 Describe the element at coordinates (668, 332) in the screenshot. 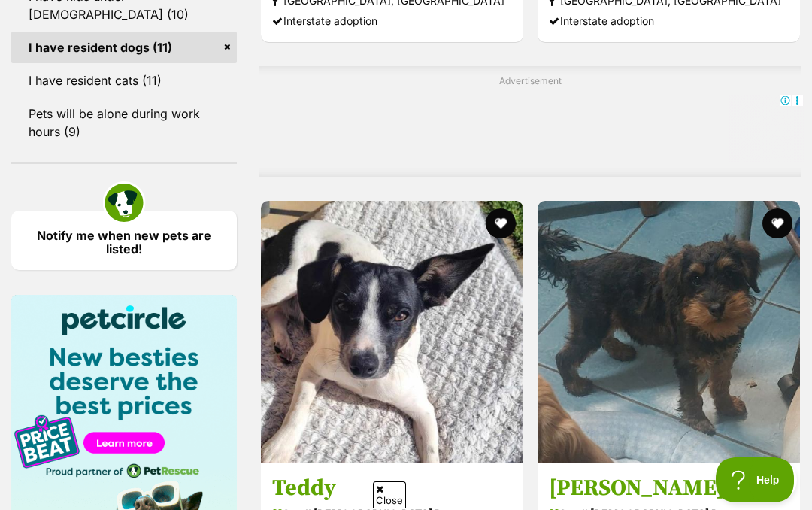

I see `img: Walter - Schnauzer Dog` at that location.